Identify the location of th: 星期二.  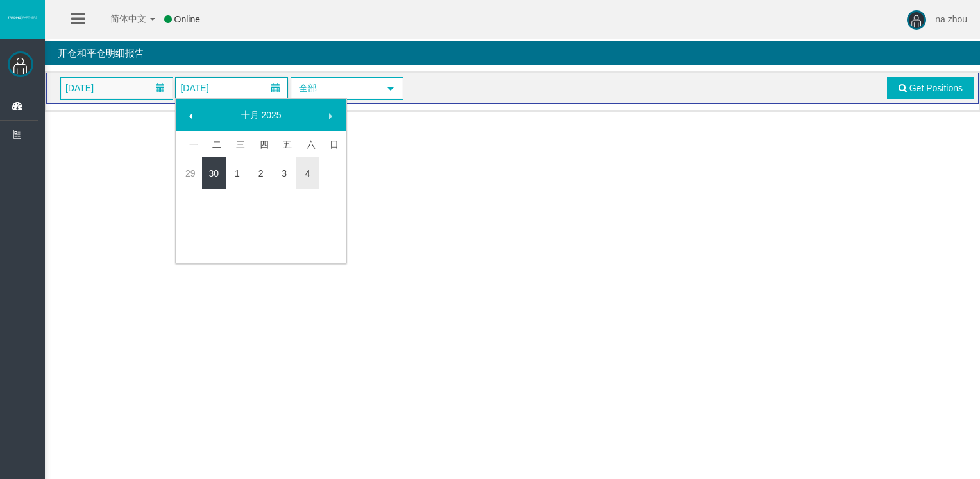
(213, 145).